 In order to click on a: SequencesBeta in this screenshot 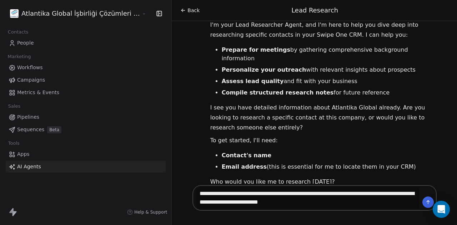, I will do `click(86, 130)`.